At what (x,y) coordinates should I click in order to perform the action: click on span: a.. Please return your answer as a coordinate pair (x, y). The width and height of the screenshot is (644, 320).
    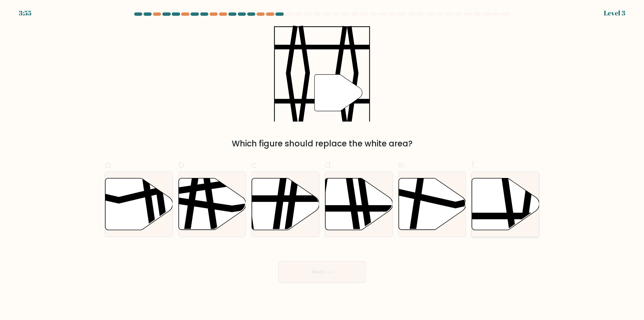
    Looking at the image, I should click on (109, 164).